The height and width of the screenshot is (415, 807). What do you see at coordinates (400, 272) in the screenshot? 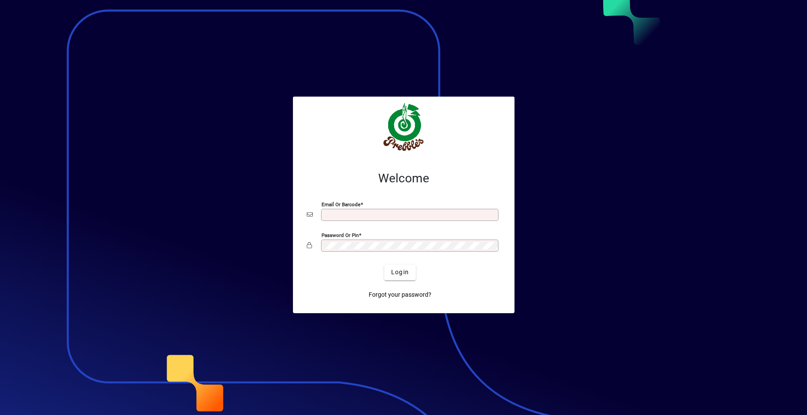
I see `button: Login` at bounding box center [400, 272].